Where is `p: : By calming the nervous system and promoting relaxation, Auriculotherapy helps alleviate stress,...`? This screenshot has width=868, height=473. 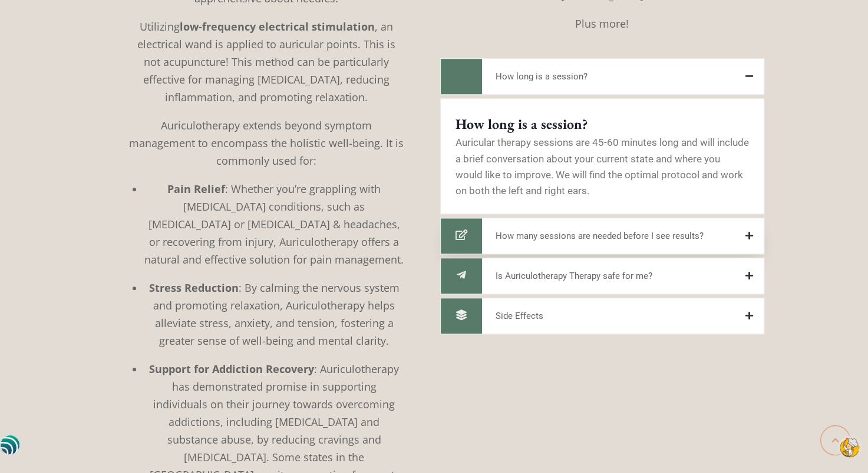 p: : By calming the nervous system and promoting relaxation, Auriculotherapy helps alleviate stress,... is located at coordinates (274, 314).